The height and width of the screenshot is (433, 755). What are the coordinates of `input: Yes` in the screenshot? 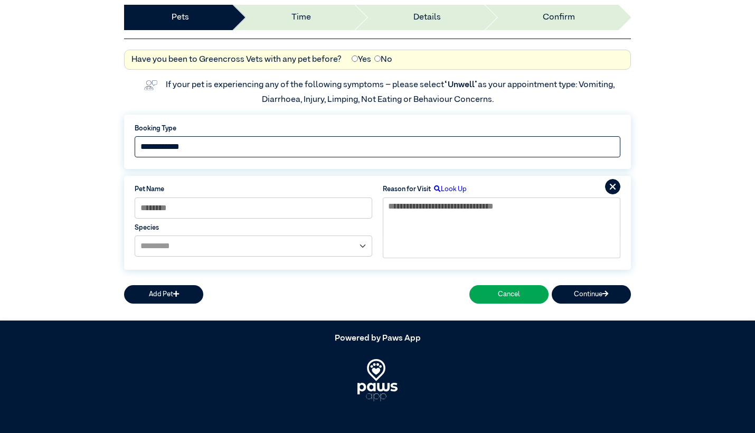 It's located at (355, 59).